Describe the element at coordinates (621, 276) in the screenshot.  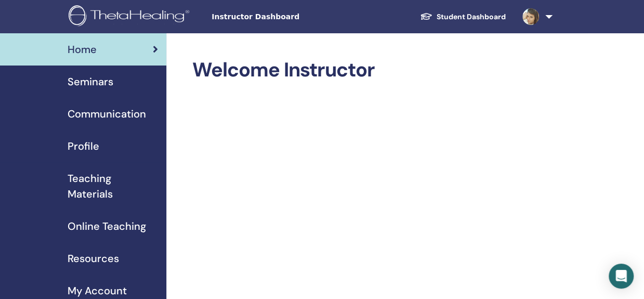
I see `div: Open Intercom Messenger` at that location.